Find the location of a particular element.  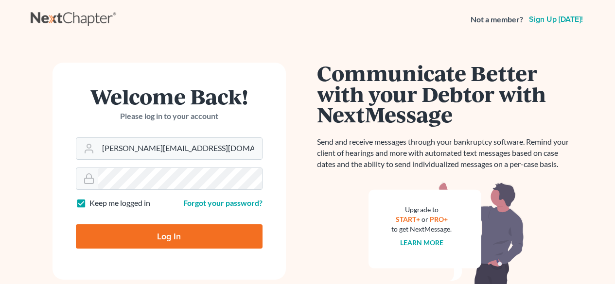

h1: Communicate Better with your Debtor with NextMessage is located at coordinates (446, 94).